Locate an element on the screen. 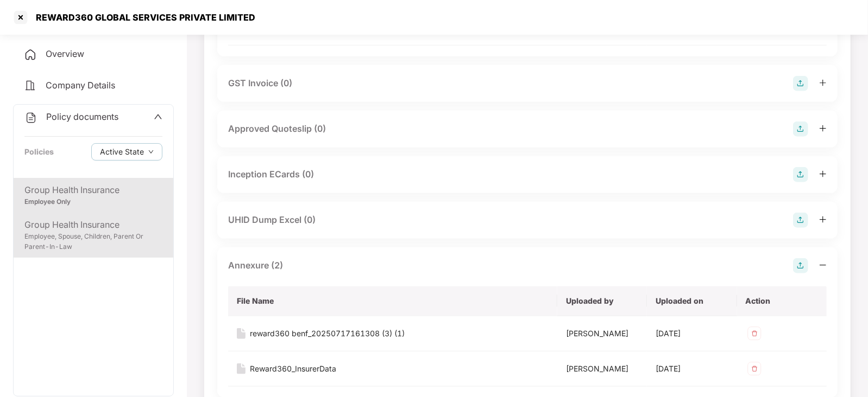 The image size is (868, 397). div: REWARD360 GLOBAL SERVICES PRIVATE LIMITED is located at coordinates (143, 18).